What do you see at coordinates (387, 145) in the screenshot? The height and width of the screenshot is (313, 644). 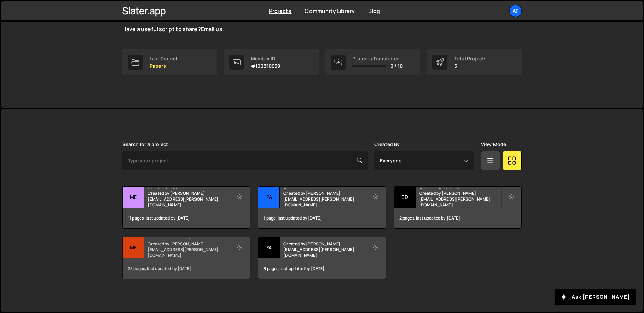 I see `label: Created By` at bounding box center [387, 145].